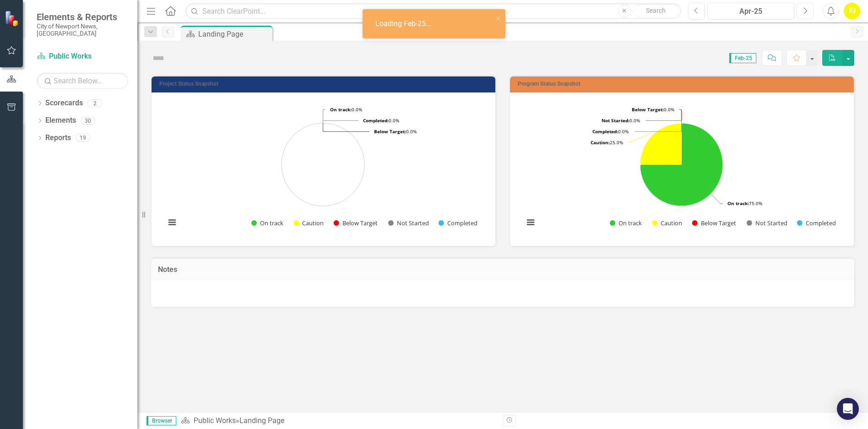 The width and height of the screenshot is (868, 429). I want to click on span: Browser, so click(161, 421).